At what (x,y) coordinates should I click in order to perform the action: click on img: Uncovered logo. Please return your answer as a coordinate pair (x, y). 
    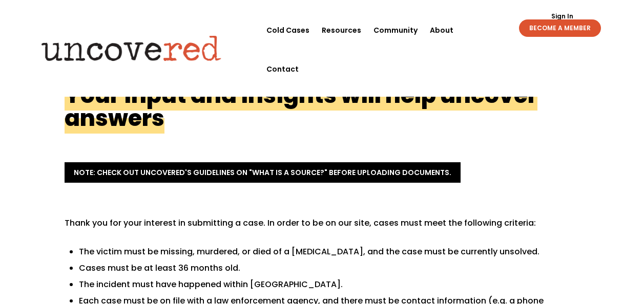
    Looking at the image, I should click on (131, 48).